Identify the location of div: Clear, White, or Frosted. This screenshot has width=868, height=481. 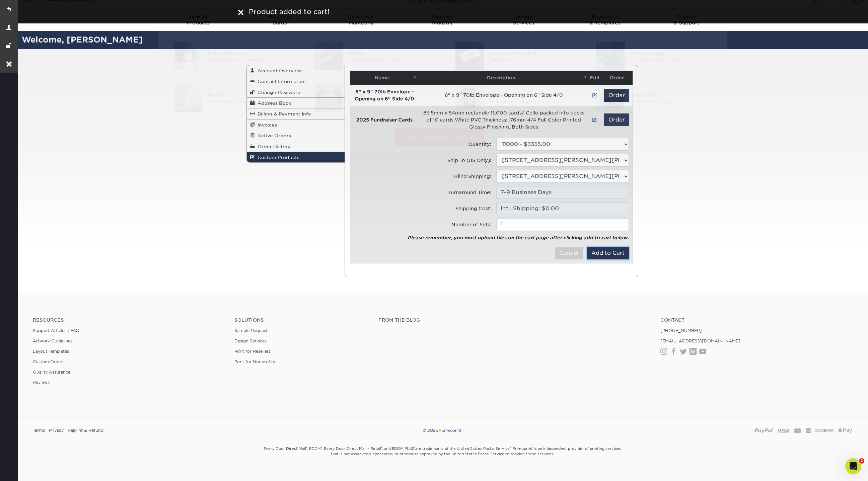
(252, 101).